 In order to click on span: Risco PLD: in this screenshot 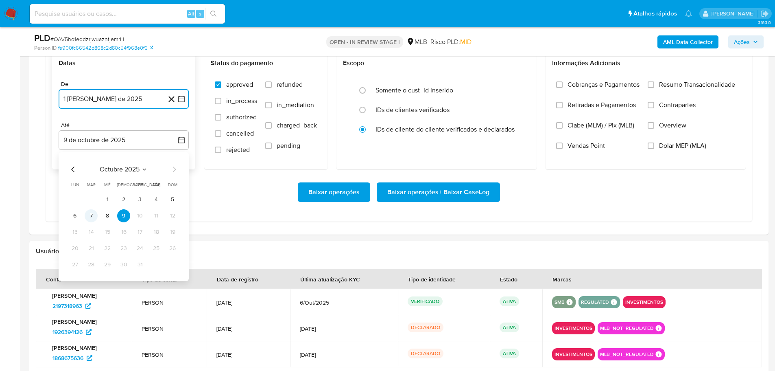, I will do `click(451, 42)`.